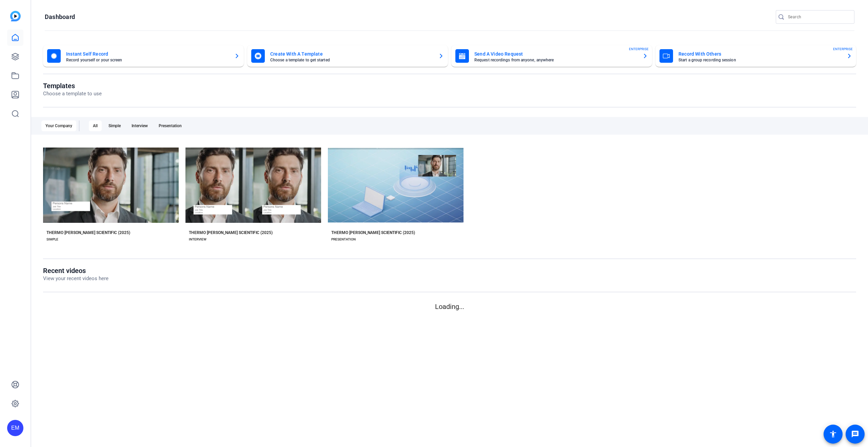 Image resolution: width=868 pixels, height=447 pixels. Describe the element at coordinates (556, 60) in the screenshot. I see `mat-card-subtitle: Request recordings from anyone, anywhere` at that location.